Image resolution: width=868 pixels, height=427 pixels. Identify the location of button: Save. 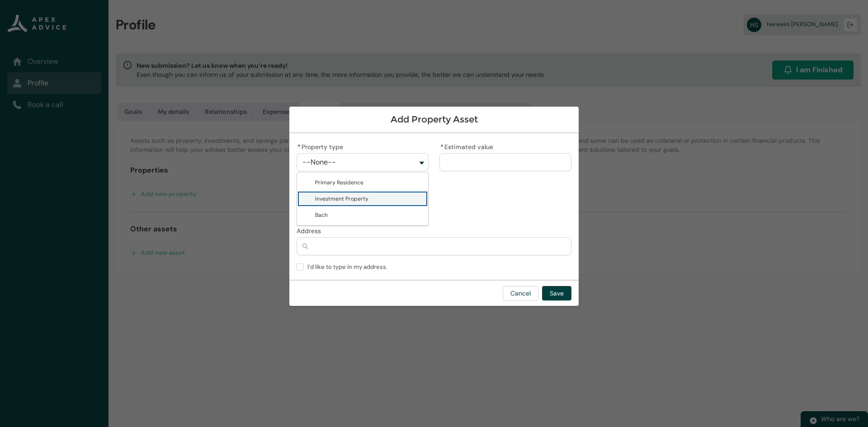
(556, 294).